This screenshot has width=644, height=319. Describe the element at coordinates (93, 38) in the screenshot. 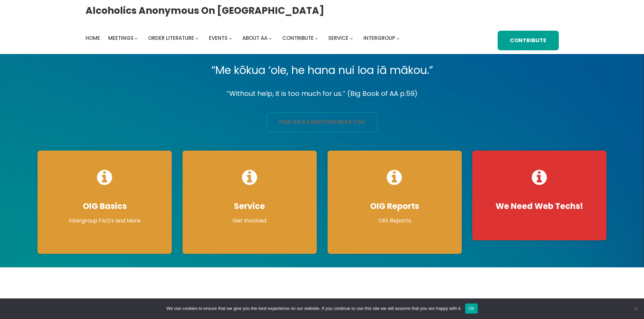

I see `a: Home` at that location.